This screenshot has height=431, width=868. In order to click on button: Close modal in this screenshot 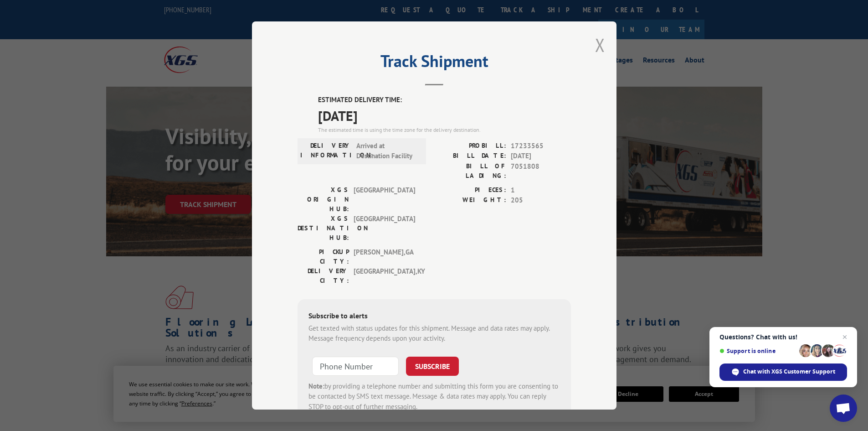, I will do `click(600, 45)`.